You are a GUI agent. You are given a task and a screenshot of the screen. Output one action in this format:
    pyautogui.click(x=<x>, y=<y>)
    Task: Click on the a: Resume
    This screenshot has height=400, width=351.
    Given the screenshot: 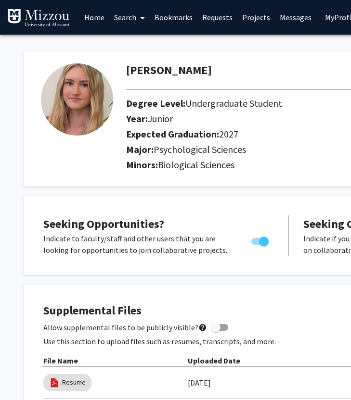 What is the action you would take?
    pyautogui.click(x=74, y=382)
    